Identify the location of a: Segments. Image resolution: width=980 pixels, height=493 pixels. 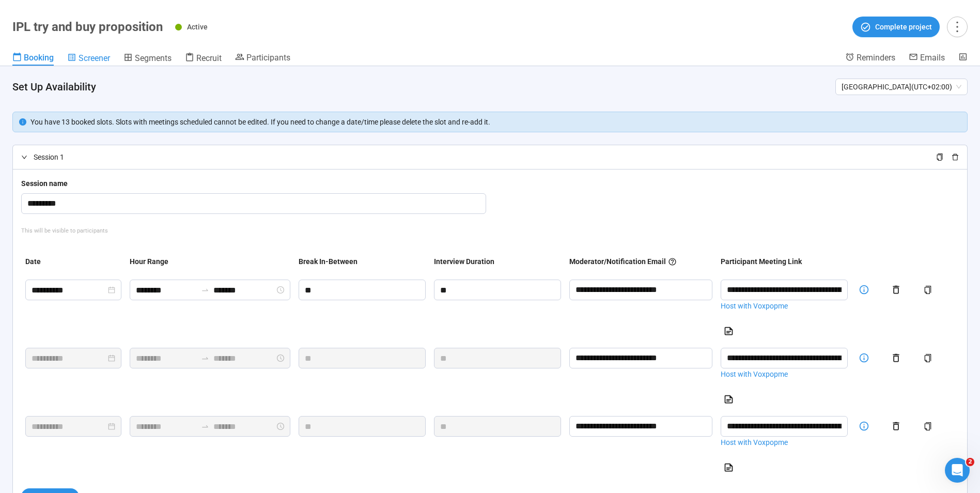
(147, 59).